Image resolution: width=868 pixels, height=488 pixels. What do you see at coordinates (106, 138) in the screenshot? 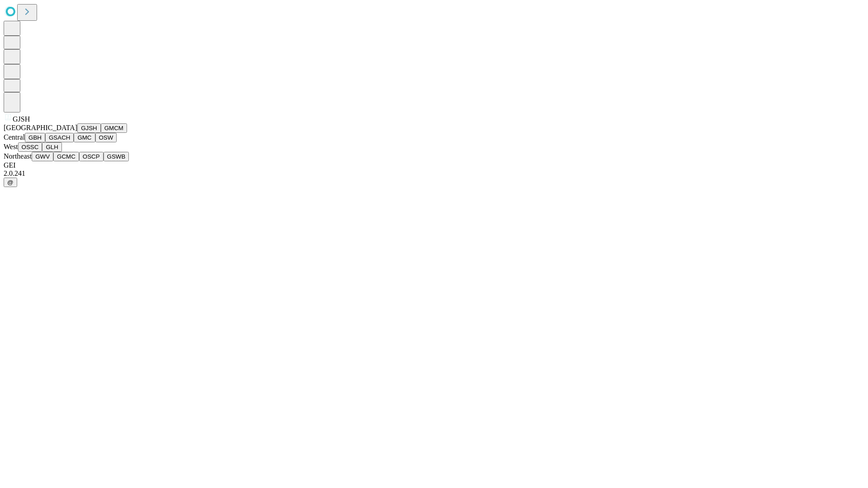
I see `button: OSW` at bounding box center [106, 138].